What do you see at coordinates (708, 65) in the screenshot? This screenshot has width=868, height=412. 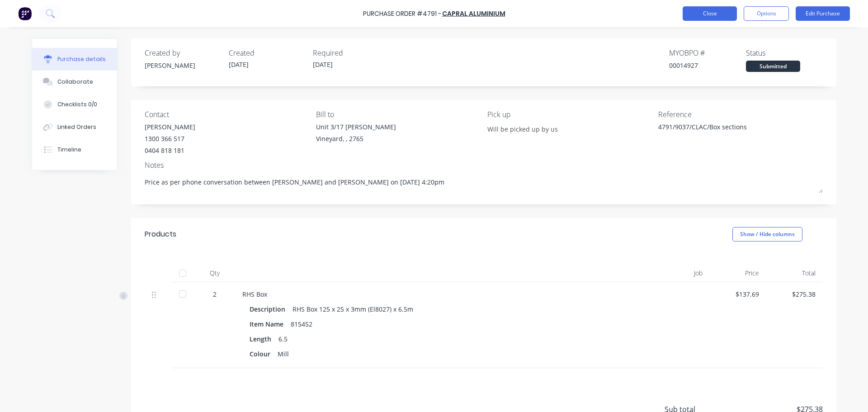 I see `div: 00014927` at bounding box center [708, 65].